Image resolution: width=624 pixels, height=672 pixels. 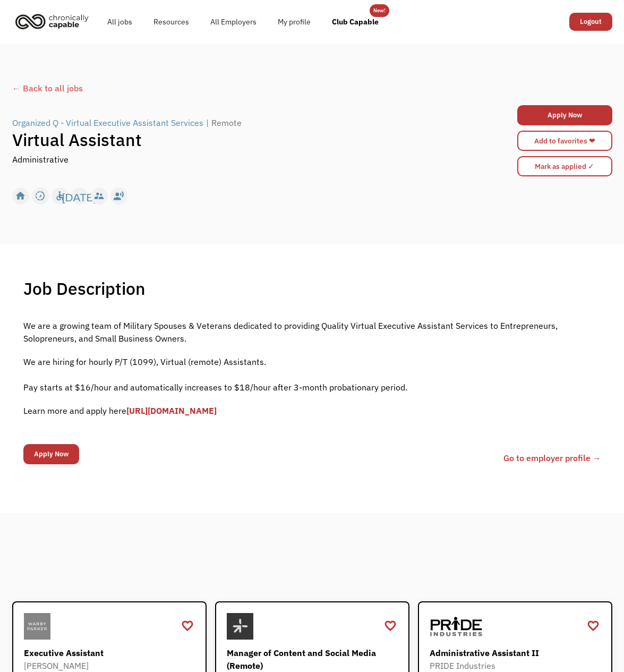 I want to click on a: Go to employer profile →, so click(x=552, y=458).